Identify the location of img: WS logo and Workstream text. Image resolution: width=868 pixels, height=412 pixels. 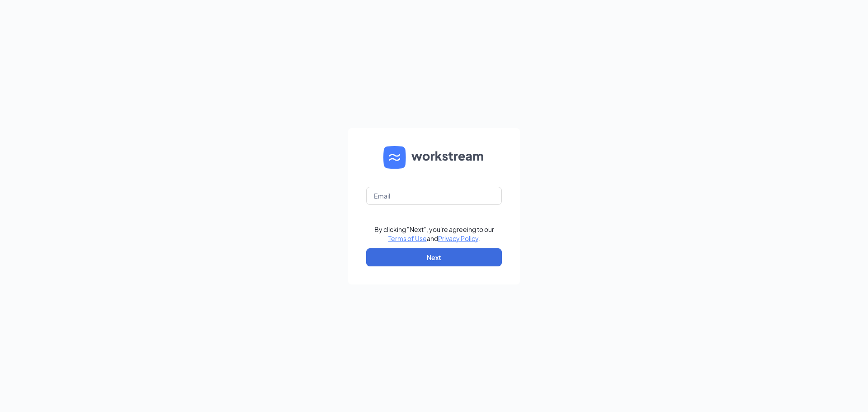
(434, 158).